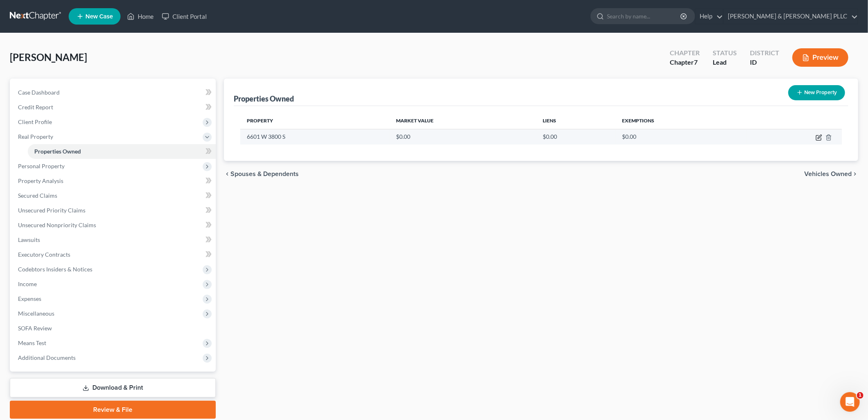 The image size is (868, 420). What do you see at coordinates (52, 210) in the screenshot?
I see `span: Unsecured Priority Claims` at bounding box center [52, 210].